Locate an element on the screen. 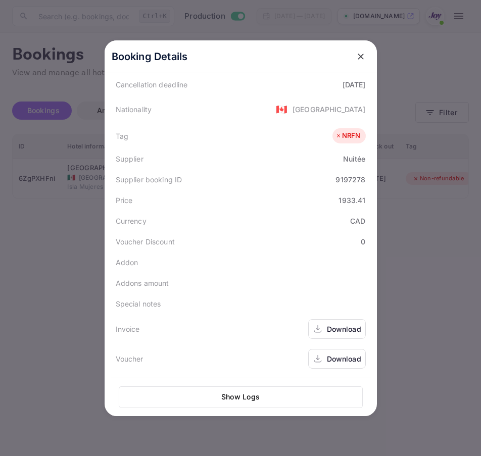 This screenshot has width=481, height=456. div: 1933.41 is located at coordinates (352, 200).